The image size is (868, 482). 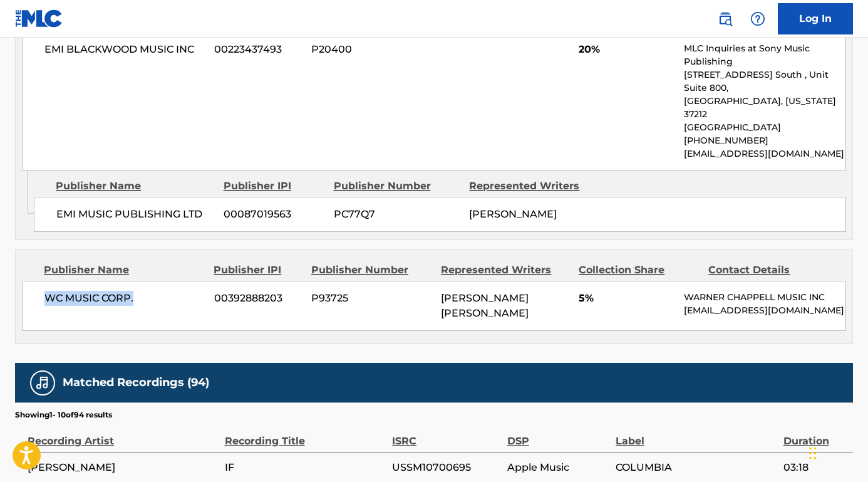 I want to click on span: IF, so click(x=306, y=468).